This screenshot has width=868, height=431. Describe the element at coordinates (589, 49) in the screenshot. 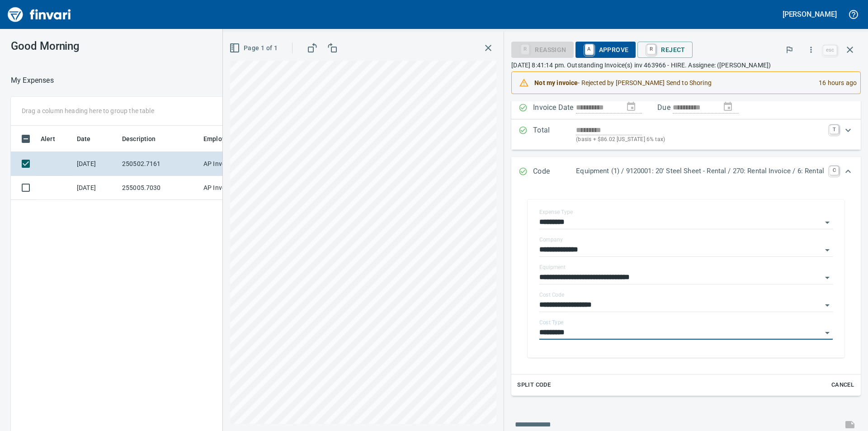

I see `a: A` at that location.